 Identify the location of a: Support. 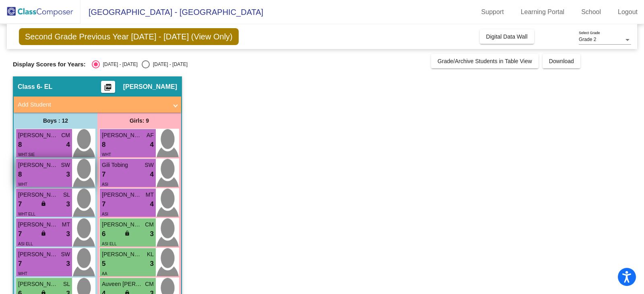
(492, 12).